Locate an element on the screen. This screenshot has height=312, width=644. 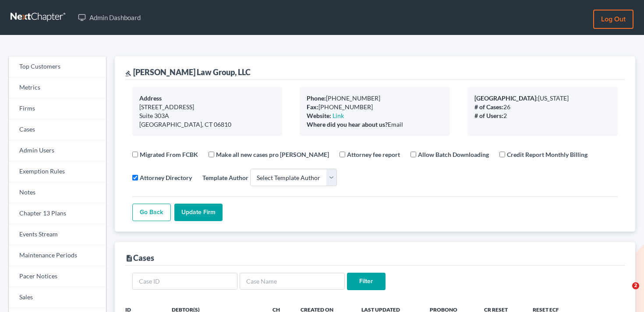
a: Cases is located at coordinates (58, 130).